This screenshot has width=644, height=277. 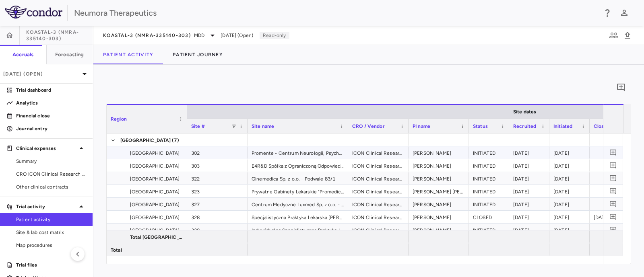 What do you see at coordinates (480, 126) in the screenshot?
I see `span: Status` at bounding box center [480, 126].